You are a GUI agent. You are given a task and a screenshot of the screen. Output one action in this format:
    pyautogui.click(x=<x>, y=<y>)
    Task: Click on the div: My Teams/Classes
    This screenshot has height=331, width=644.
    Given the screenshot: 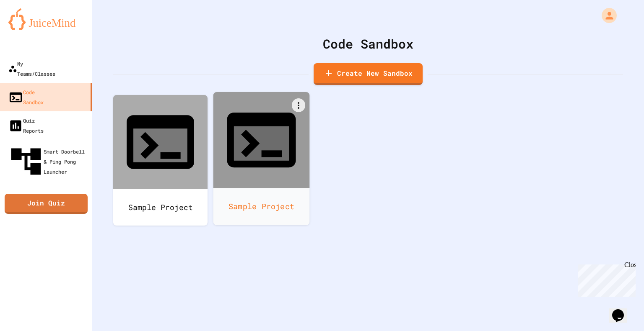 What is the action you would take?
    pyautogui.click(x=32, y=69)
    